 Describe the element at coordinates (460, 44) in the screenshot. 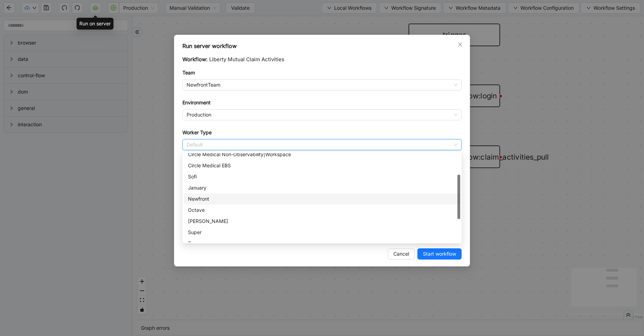

I see `button: Close` at that location.